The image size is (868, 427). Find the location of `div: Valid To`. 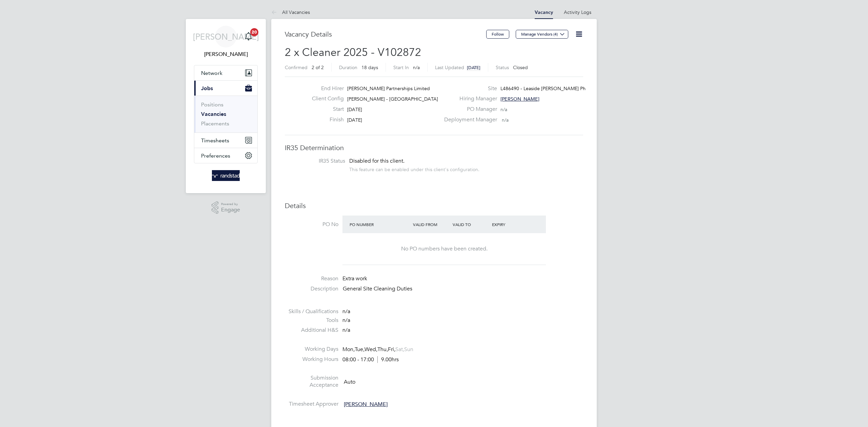

div: Valid To is located at coordinates (470, 225).